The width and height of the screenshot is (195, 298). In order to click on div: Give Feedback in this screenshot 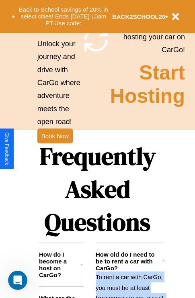, I will do `click(7, 149)`.